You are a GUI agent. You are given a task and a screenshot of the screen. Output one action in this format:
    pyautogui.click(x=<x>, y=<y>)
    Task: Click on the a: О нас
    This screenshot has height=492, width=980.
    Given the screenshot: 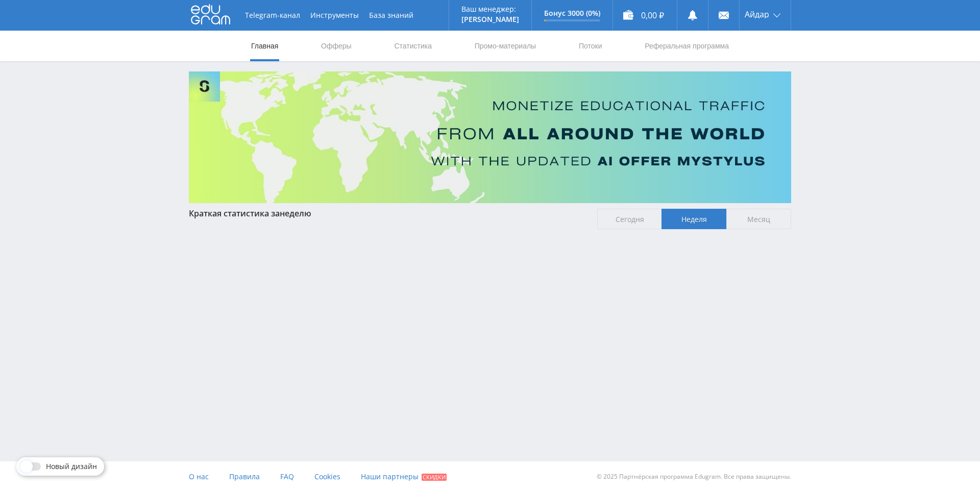 What is the action you would take?
    pyautogui.click(x=198, y=477)
    